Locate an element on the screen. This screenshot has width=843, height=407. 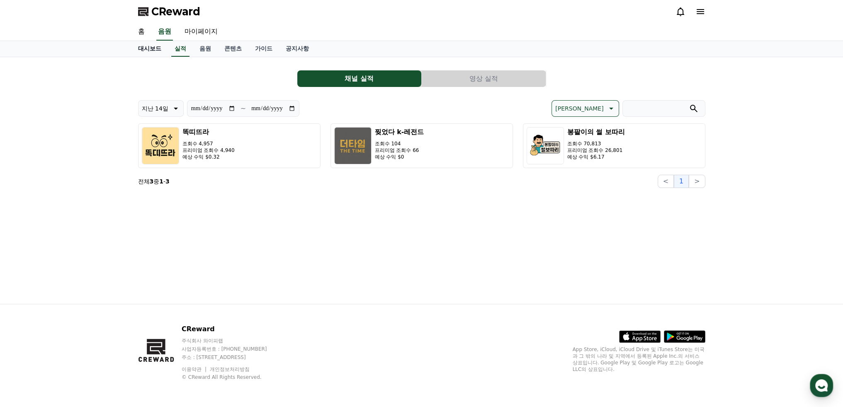
p: 조회수 104 is located at coordinates (399, 144).